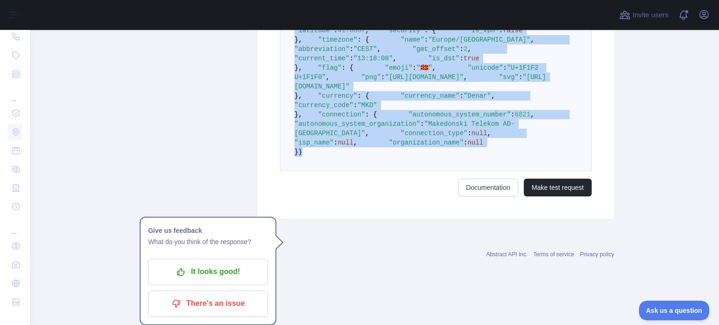 Image resolution: width=719 pixels, height=325 pixels. I want to click on span: "emoji", so click(399, 68).